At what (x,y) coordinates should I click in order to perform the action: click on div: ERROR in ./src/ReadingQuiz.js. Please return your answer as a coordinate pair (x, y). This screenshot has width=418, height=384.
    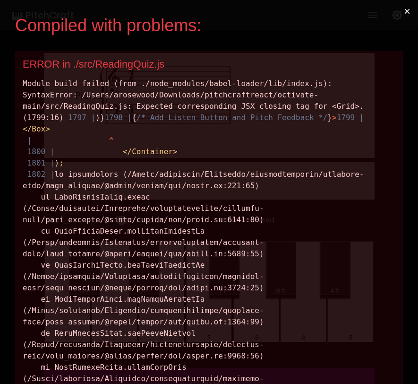
    Looking at the image, I should click on (209, 64).